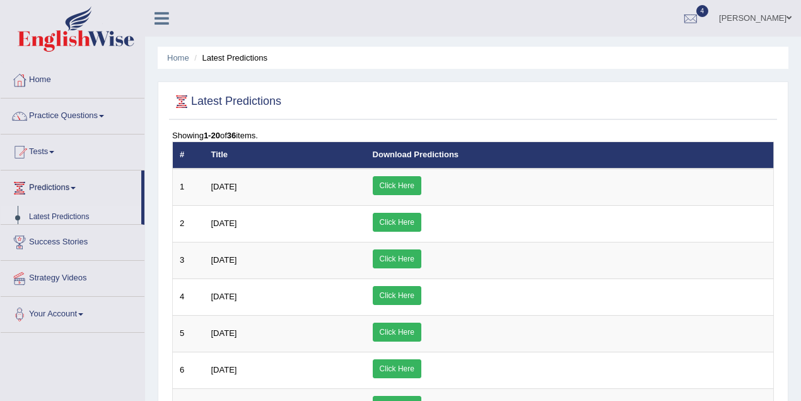 This screenshot has width=801, height=401. Describe the element at coordinates (229, 57) in the screenshot. I see `li: Latest Predictions` at that location.